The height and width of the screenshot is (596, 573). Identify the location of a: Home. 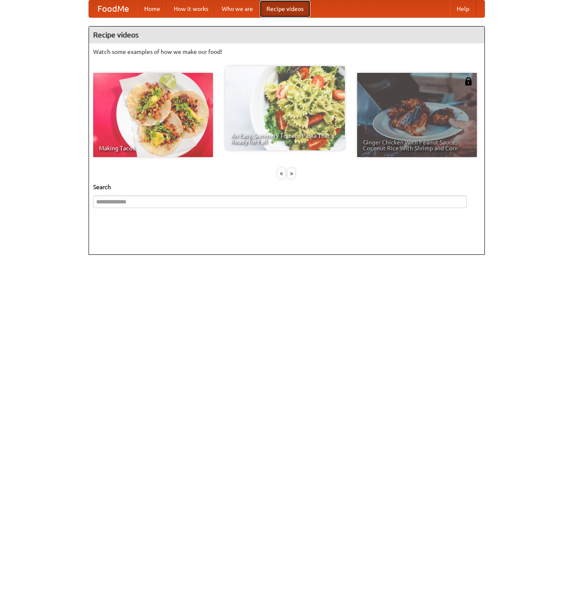
(152, 9).